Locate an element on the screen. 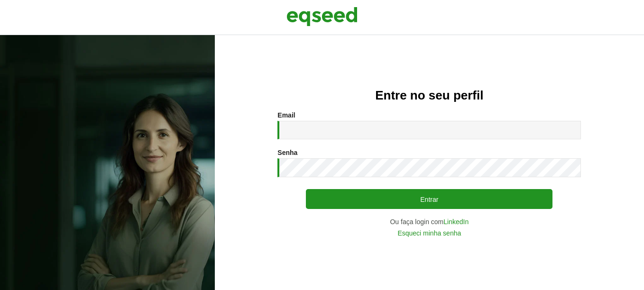 This screenshot has width=644, height=290. img: EqSeed Logo is located at coordinates (322, 17).